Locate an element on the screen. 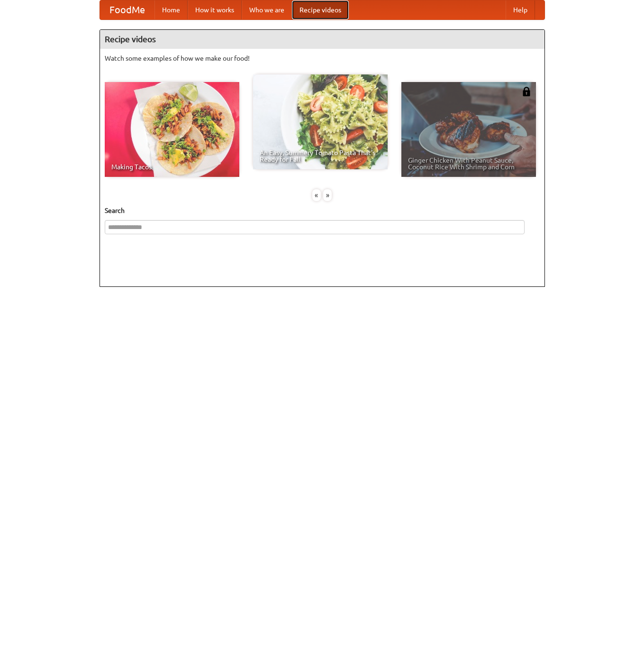 This screenshot has height=671, width=644. h4: Recipe videos is located at coordinates (322, 40).